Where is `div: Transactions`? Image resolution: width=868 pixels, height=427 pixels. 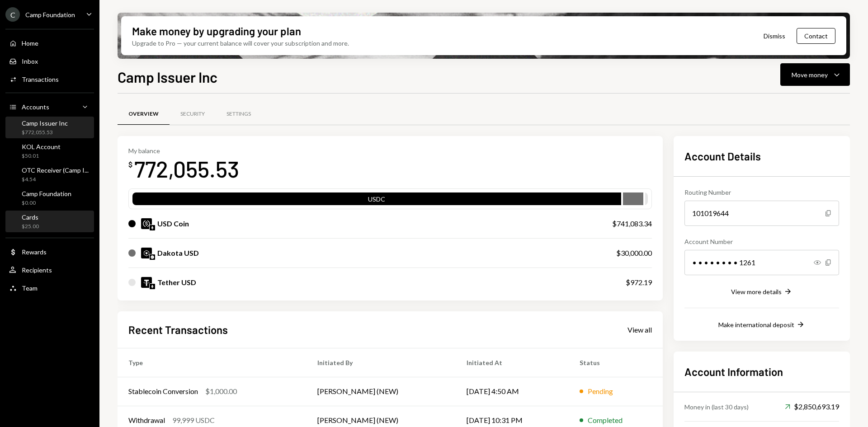 div: Transactions is located at coordinates (41, 79).